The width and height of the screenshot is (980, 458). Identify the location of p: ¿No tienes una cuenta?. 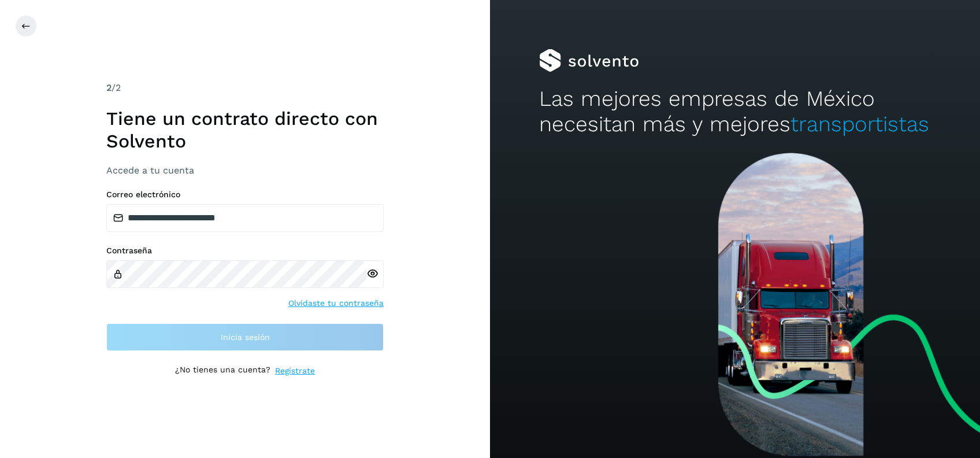
(222, 370).